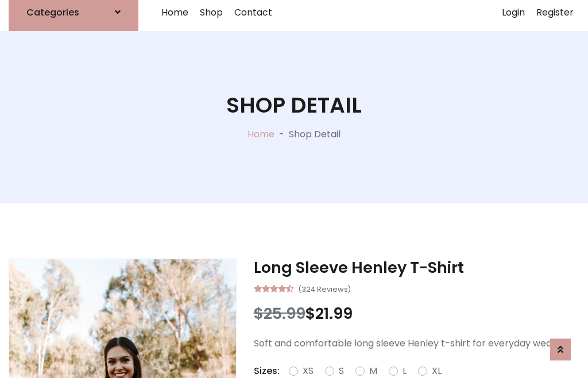  I want to click on p: Shop Detail, so click(315, 134).